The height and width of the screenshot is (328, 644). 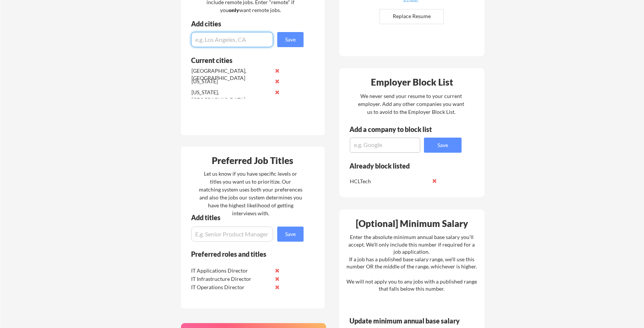 I want to click on div: Update minimum annual base salary, so click(x=406, y=320).